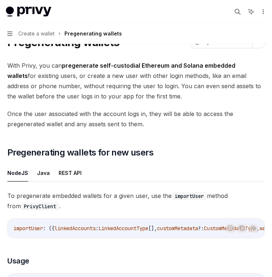 The height and width of the screenshot is (277, 272). I want to click on img: light logo, so click(29, 12).